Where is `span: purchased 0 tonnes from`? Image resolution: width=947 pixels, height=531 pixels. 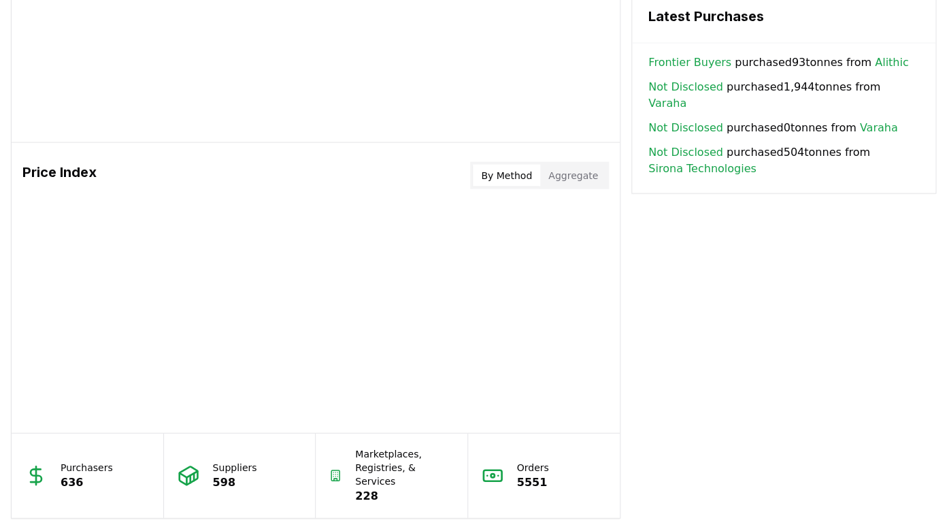 span: purchased 0 tonnes from is located at coordinates (773, 128).